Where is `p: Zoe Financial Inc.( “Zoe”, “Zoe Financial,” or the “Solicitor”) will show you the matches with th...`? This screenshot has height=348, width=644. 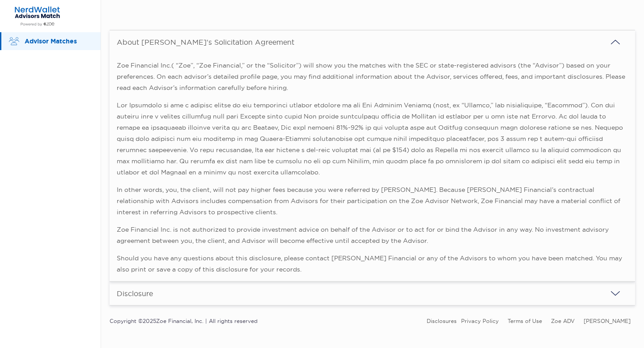 p: Zoe Financial Inc.( “Zoe”, “Zoe Financial,” or the “Solicitor”) will show you the matches with th... is located at coordinates (372, 76).